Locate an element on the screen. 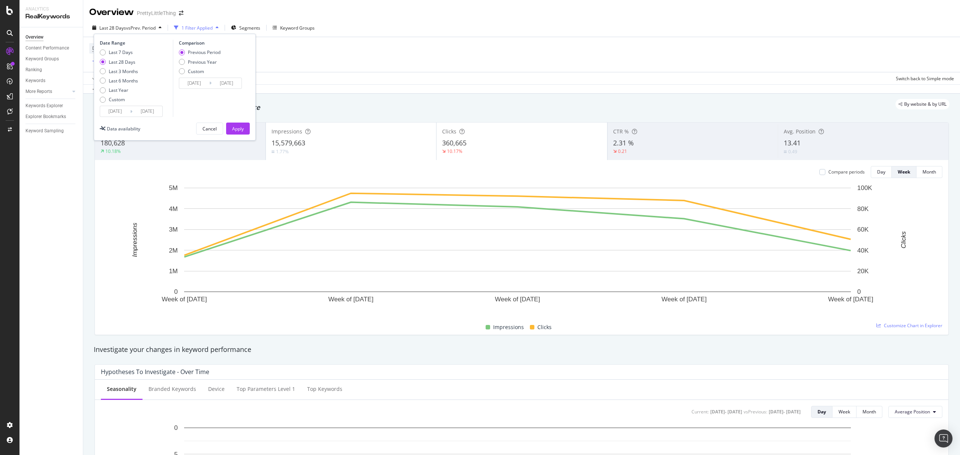  div: Last 3 Months is located at coordinates (123, 71).